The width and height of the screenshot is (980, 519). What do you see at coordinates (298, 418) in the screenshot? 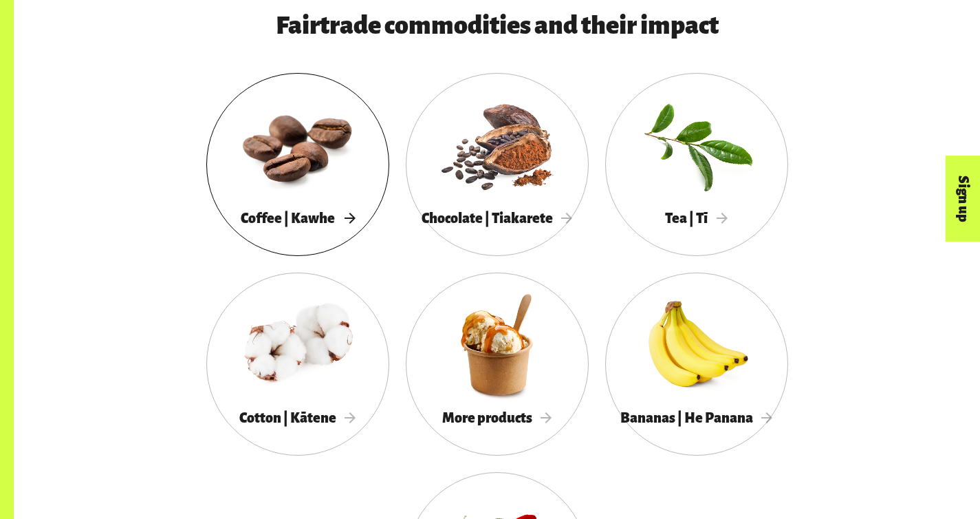
I see `span: Cotton | Kātene` at bounding box center [298, 418].